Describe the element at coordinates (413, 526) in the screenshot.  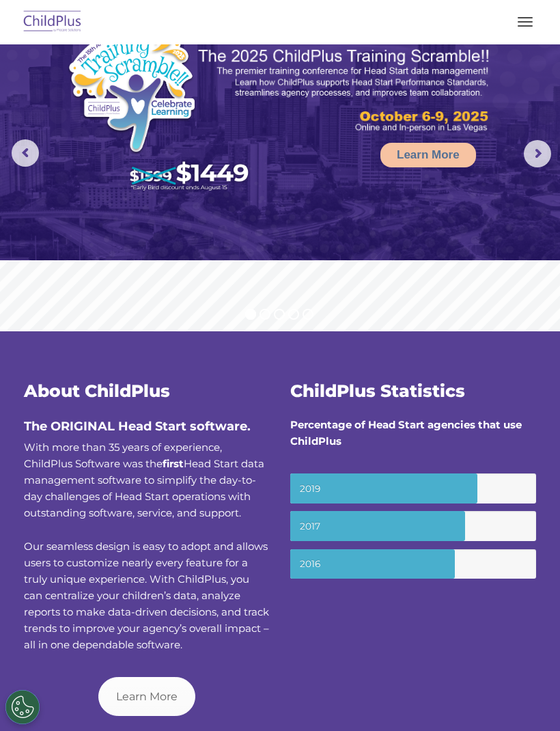
I see `small: 2017` at that location.